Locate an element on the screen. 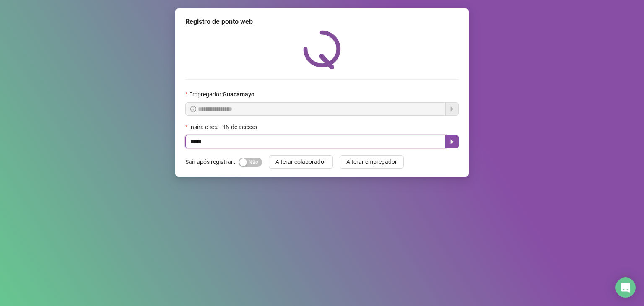 Image resolution: width=644 pixels, height=306 pixels. span: Empregador : is located at coordinates (222, 94).